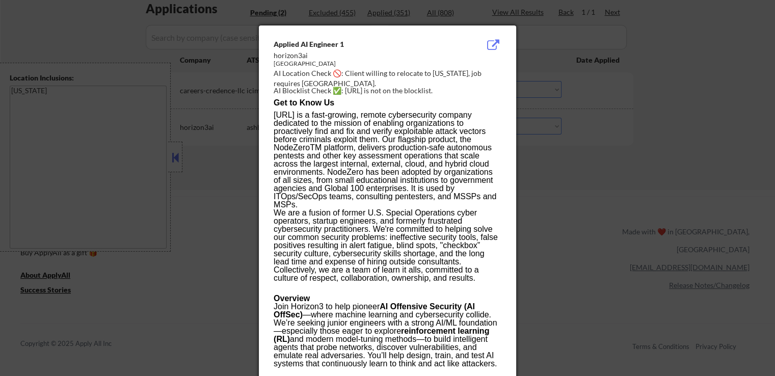 The width and height of the screenshot is (775, 376). Describe the element at coordinates (362, 44) in the screenshot. I see `div: Applied AI Engineer 1` at that location.